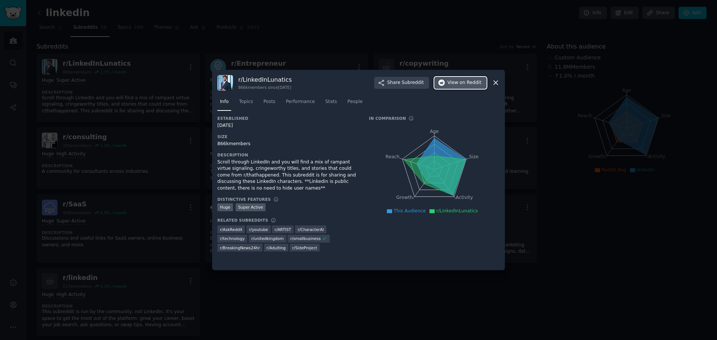 The width and height of the screenshot is (717, 340). Describe the element at coordinates (434, 131) in the screenshot. I see `tspan: Age` at that location.